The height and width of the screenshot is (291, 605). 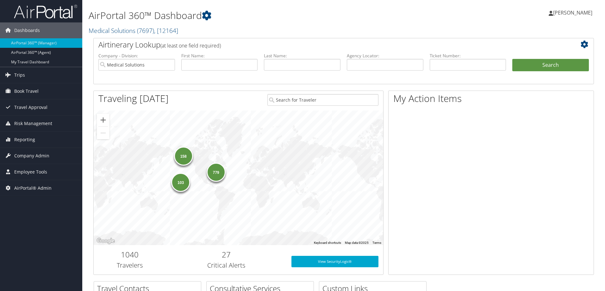 What do you see at coordinates (32, 156) in the screenshot?
I see `span: Company Admin` at bounding box center [32, 156].